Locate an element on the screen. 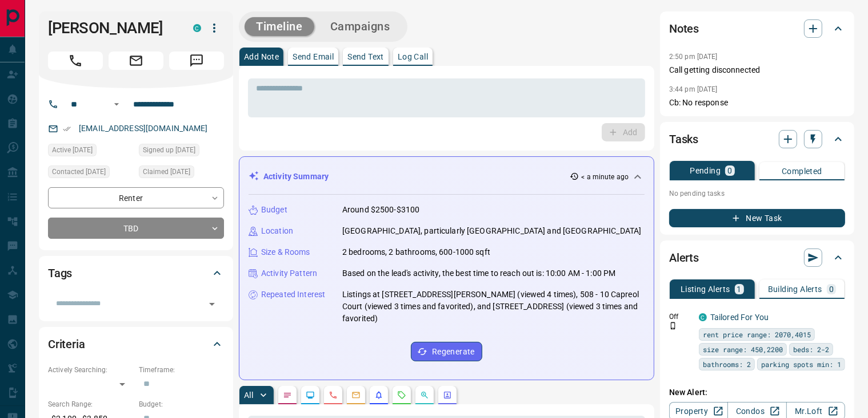  p: Add Note is located at coordinates (262, 57).